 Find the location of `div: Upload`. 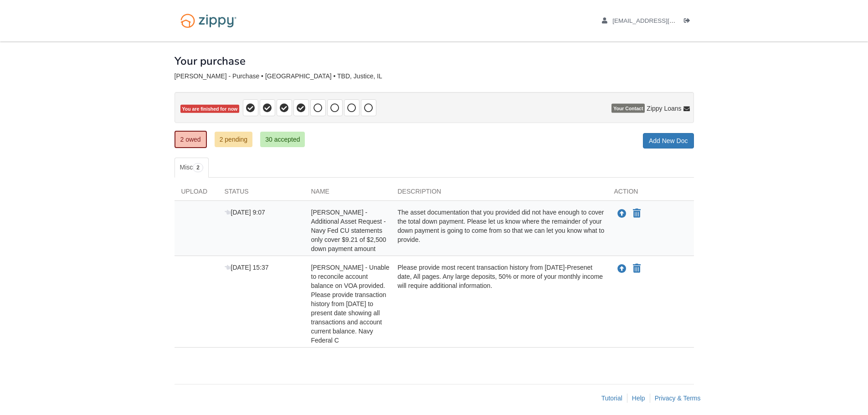

div: Upload is located at coordinates (196, 193).